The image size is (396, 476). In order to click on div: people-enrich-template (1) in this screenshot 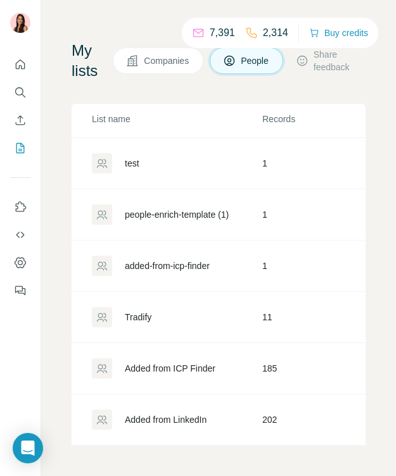, I will do `click(177, 215)`.